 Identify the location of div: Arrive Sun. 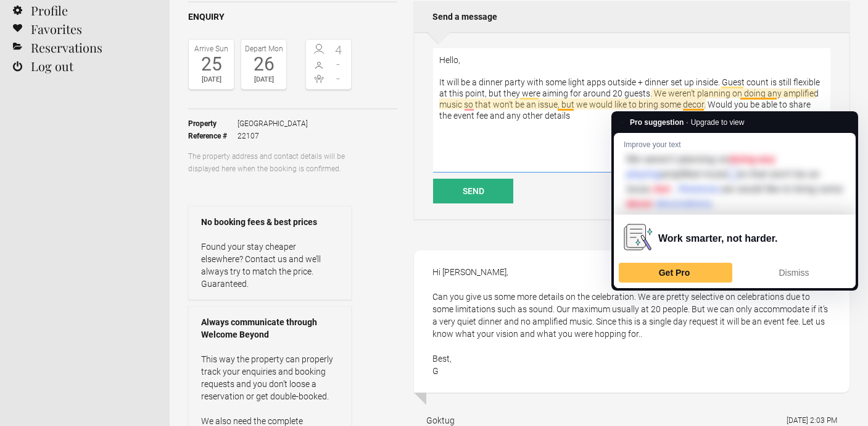
(211, 48).